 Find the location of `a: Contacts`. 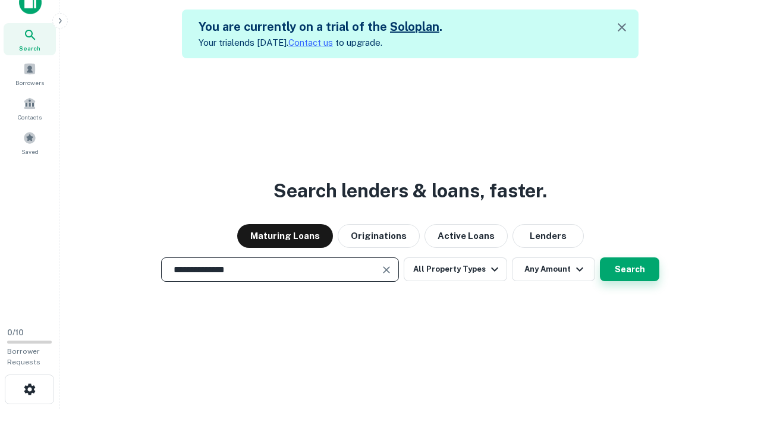

a: Contacts is located at coordinates (30, 108).